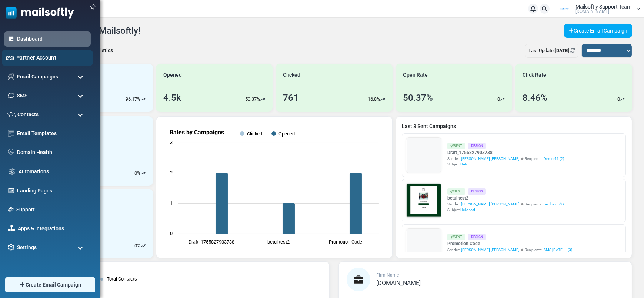 The width and height of the screenshot is (644, 298). I want to click on span: Contacts, so click(28, 114).